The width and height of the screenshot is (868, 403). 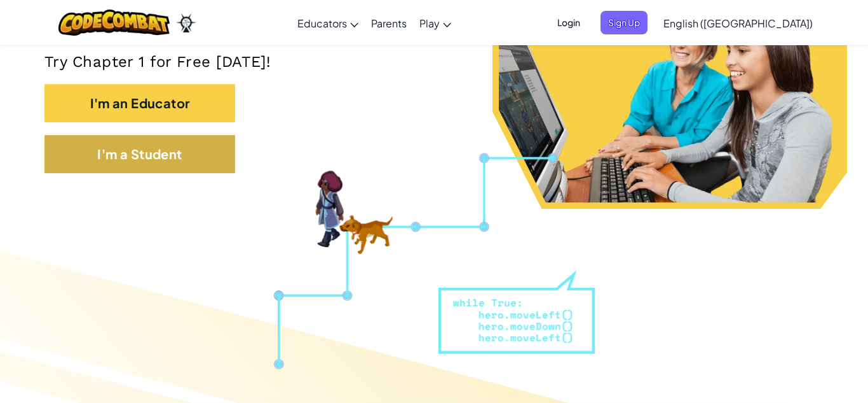 I want to click on a: Play, so click(x=436, y=23).